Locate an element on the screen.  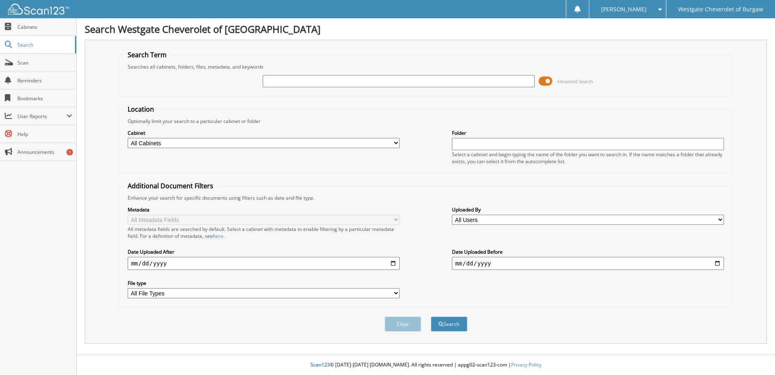
label: Date Uploaded Before is located at coordinates (588, 251).